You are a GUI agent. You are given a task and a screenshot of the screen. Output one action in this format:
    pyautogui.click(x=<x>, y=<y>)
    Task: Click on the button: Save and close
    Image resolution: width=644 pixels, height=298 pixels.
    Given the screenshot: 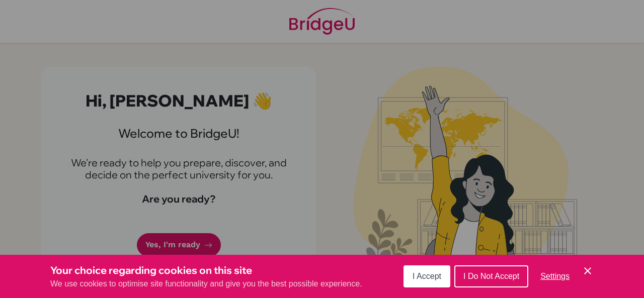 What is the action you would take?
    pyautogui.click(x=588, y=271)
    